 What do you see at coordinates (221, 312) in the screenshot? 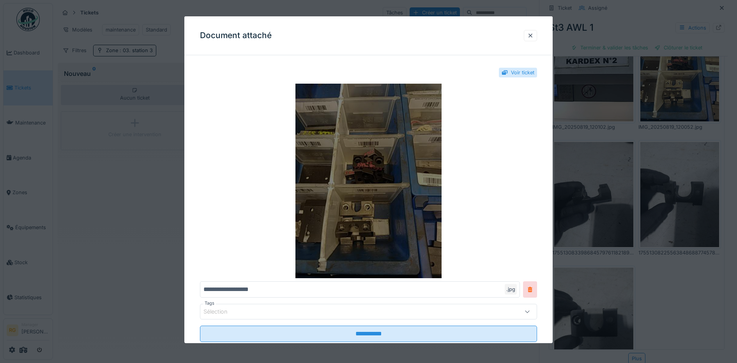
I see `div: Sélection` at bounding box center [221, 312].